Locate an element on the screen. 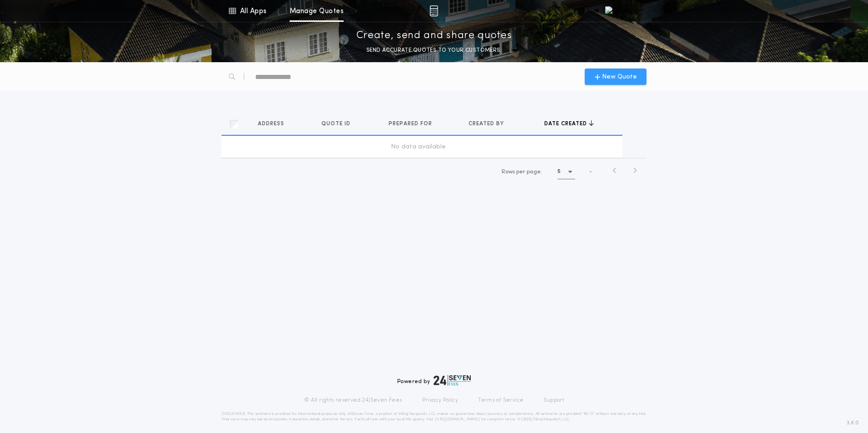 This screenshot has height=433, width=868. button: 5 is located at coordinates (566, 172).